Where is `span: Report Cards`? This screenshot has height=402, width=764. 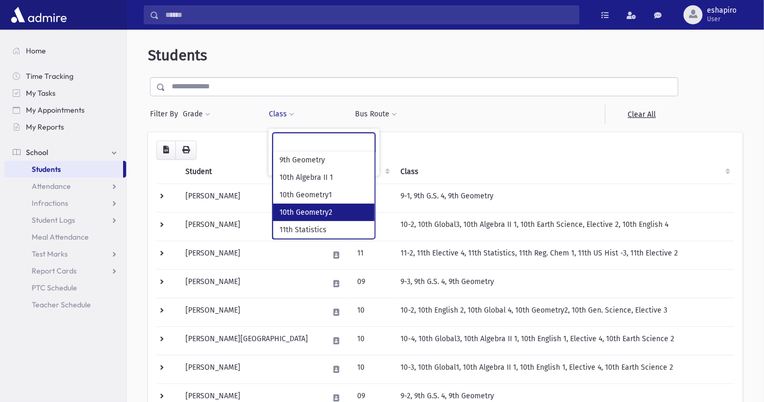
span: Report Cards is located at coordinates (54, 270).